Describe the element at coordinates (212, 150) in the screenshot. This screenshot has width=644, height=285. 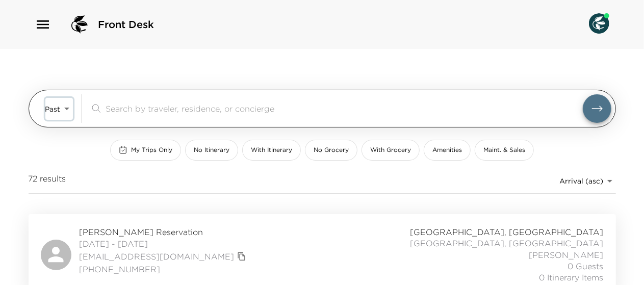
I see `span: No Itinerary` at that location.